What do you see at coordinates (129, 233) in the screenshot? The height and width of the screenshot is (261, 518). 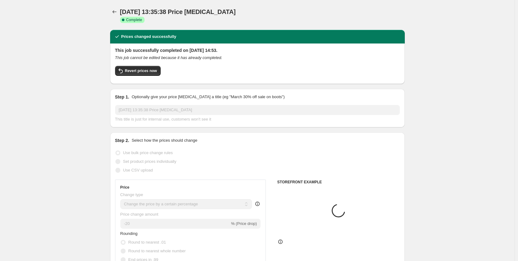 I see `span: Rounding` at bounding box center [129, 233].